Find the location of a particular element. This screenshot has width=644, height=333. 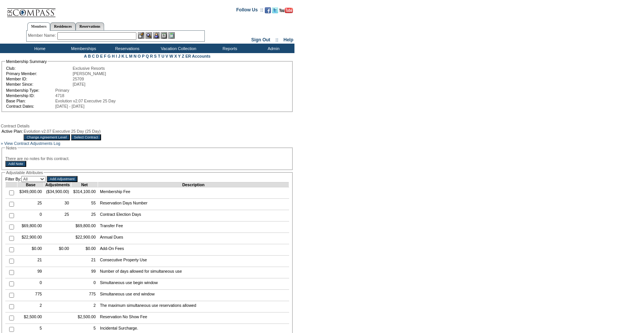

span: 4718 is located at coordinates (60, 95).